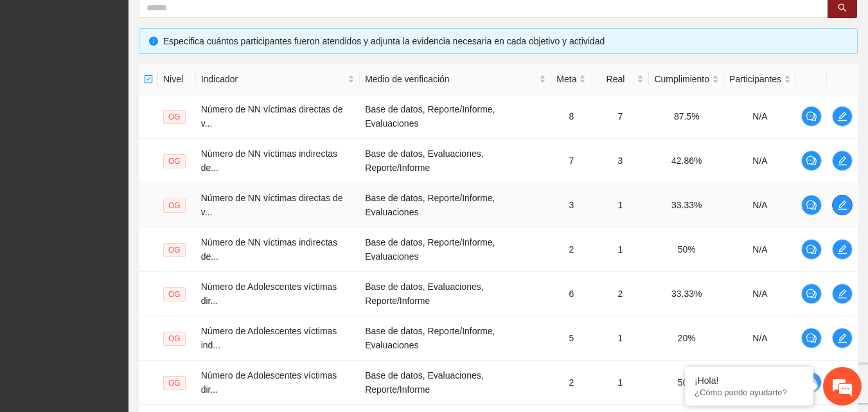  Describe the element at coordinates (682, 79) in the screenshot. I see `span: Cumplimiento` at that location.